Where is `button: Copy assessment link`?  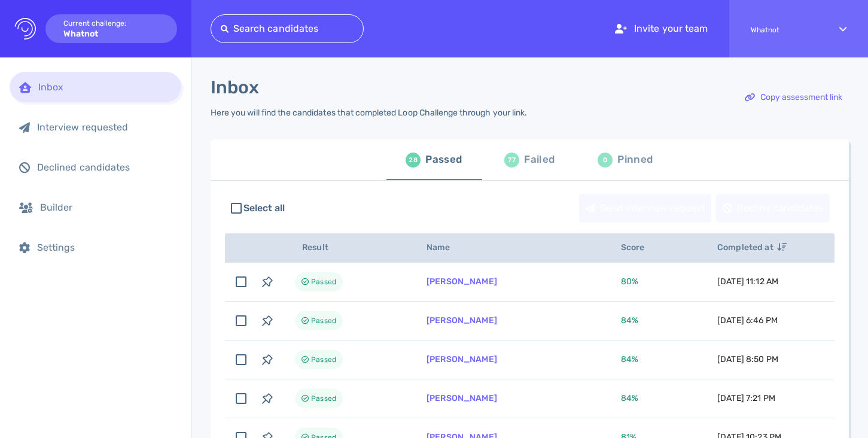 button: Copy assessment link is located at coordinates (793, 98).